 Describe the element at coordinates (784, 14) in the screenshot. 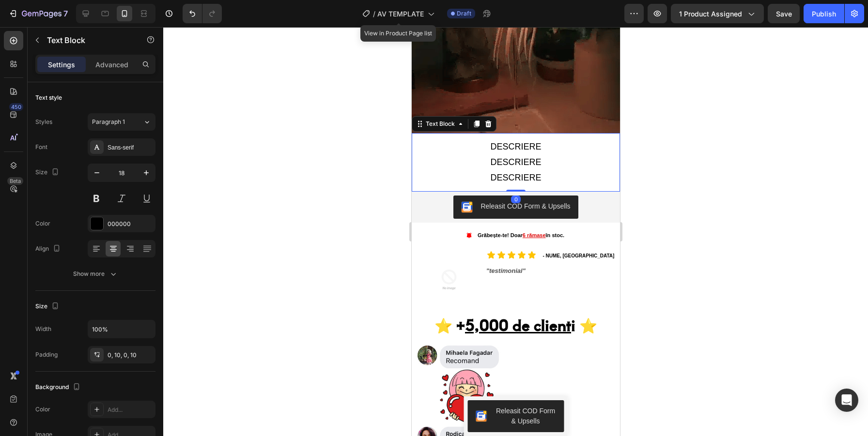

I see `span: Save` at that location.